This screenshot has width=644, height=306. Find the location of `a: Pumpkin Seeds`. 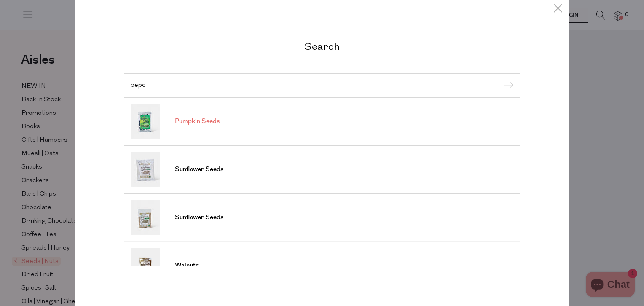

a: Pumpkin Seeds is located at coordinates (322, 121).